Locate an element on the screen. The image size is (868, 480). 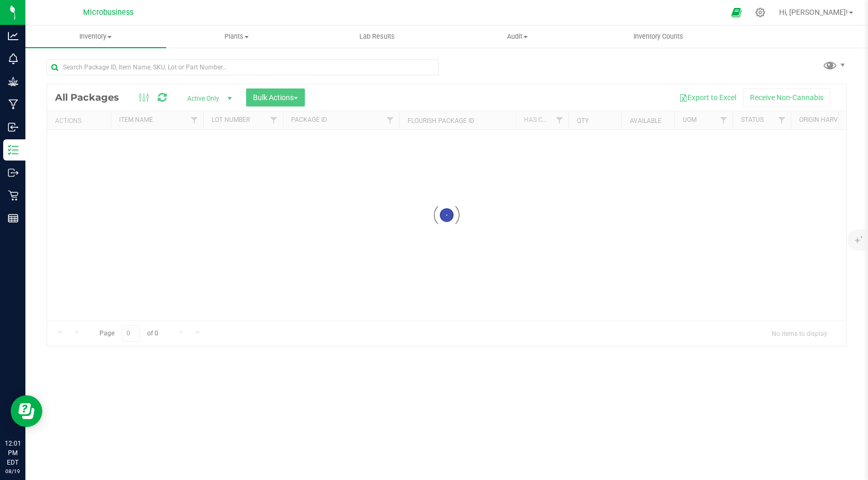
a: Plants is located at coordinates (237, 37).